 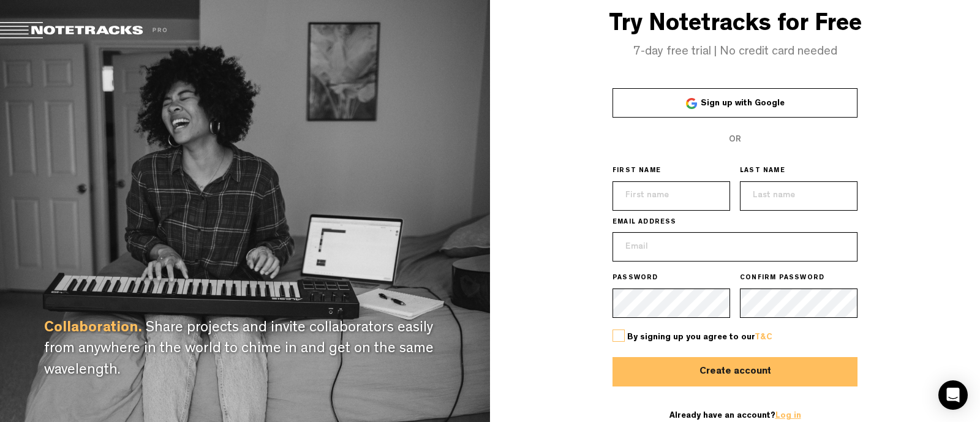 I want to click on span: LAST NAME, so click(x=763, y=172).